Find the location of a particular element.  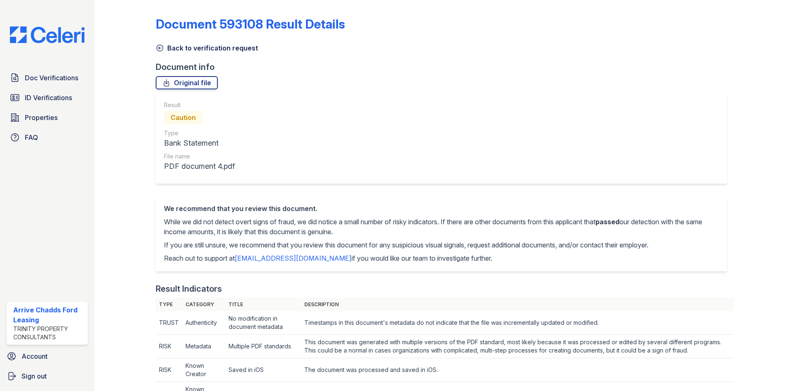

div: Arrive Chadds Ford Leasing is located at coordinates (49, 315).